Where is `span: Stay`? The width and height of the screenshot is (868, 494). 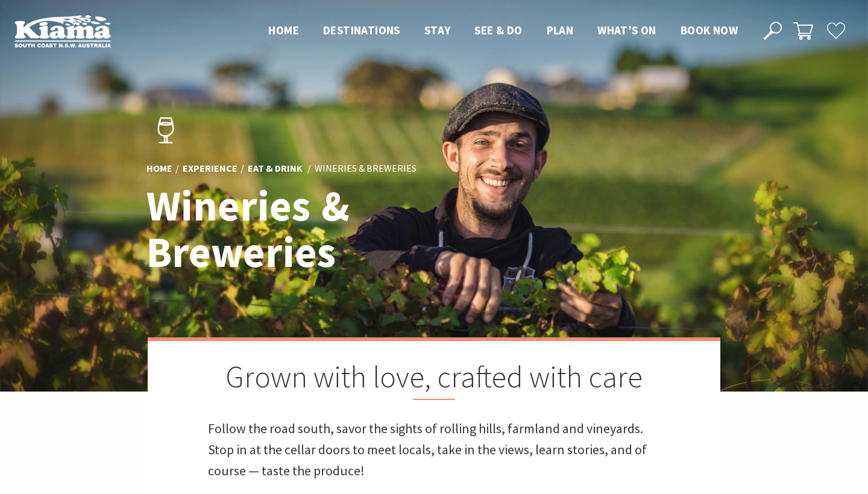 span: Stay is located at coordinates (438, 30).